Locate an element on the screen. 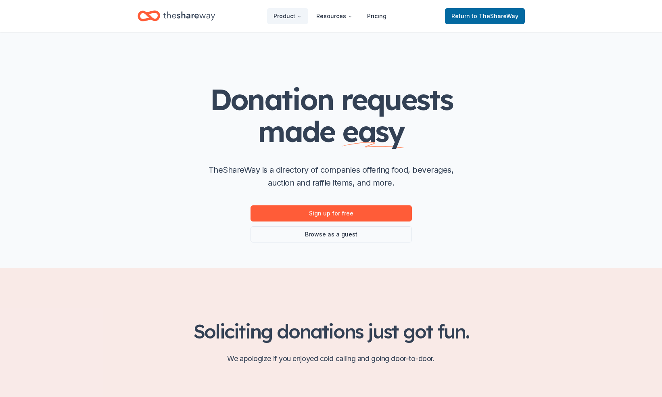  nav: Main is located at coordinates (330, 16).